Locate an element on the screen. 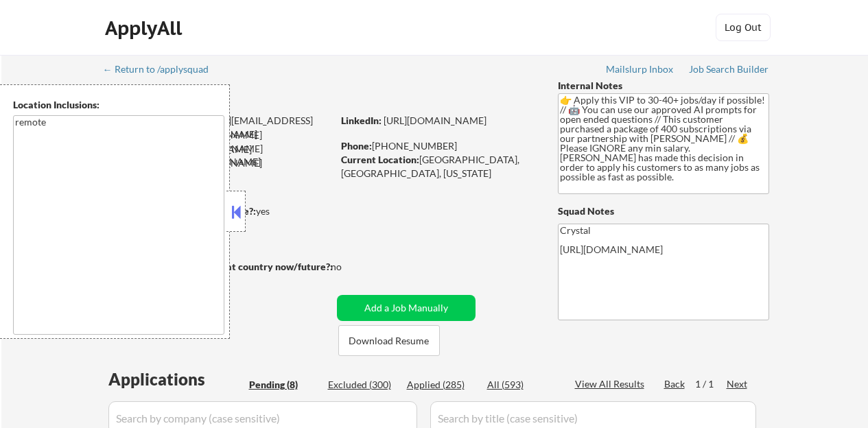 Image resolution: width=868 pixels, height=428 pixels. div: Internal Notes is located at coordinates (663, 86).